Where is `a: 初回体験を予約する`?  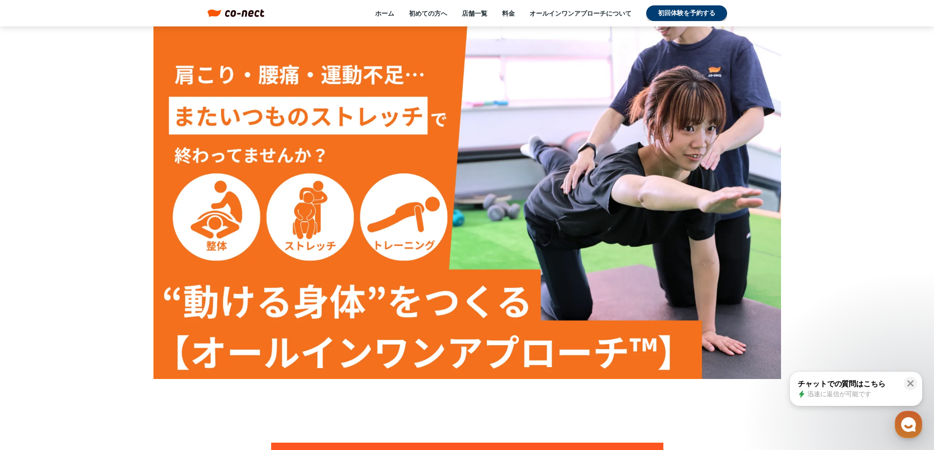
a: 初回体験を予約する is located at coordinates (686, 13).